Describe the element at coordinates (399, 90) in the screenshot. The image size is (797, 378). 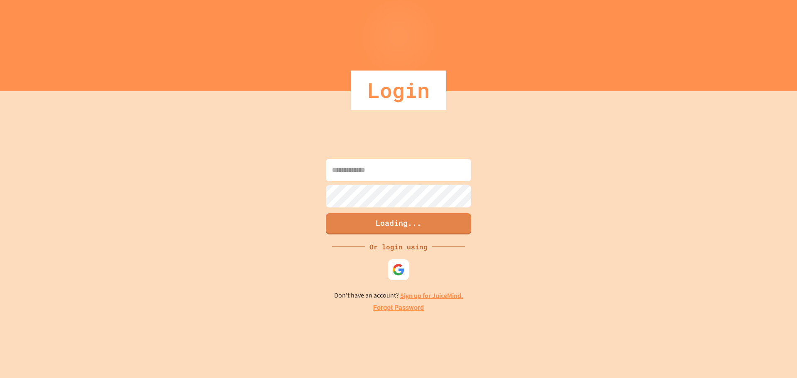
I see `div: Login` at that location.